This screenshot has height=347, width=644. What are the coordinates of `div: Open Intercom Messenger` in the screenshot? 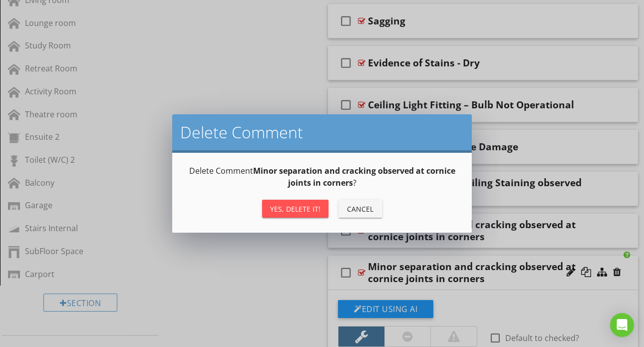 It's located at (622, 325).